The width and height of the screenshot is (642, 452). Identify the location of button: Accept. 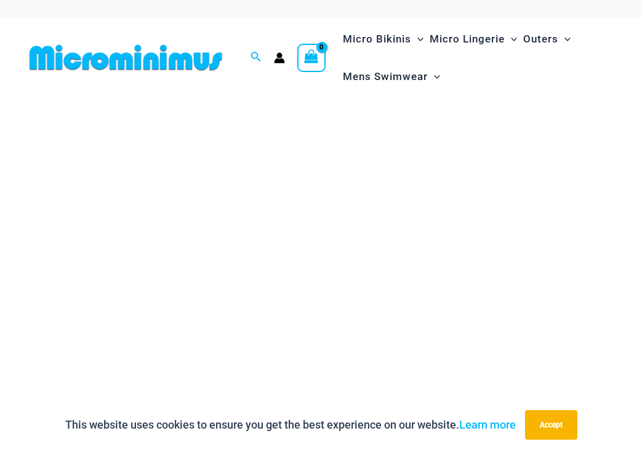
(551, 424).